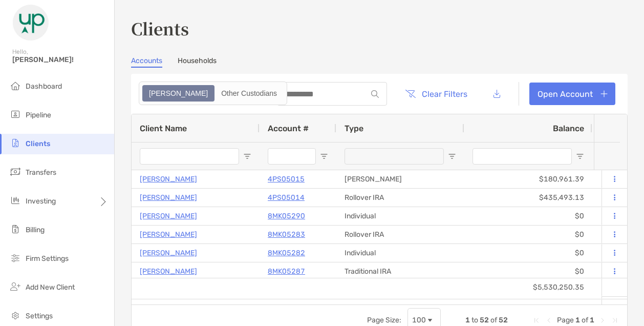  I want to click on h3: Clients, so click(379, 28).